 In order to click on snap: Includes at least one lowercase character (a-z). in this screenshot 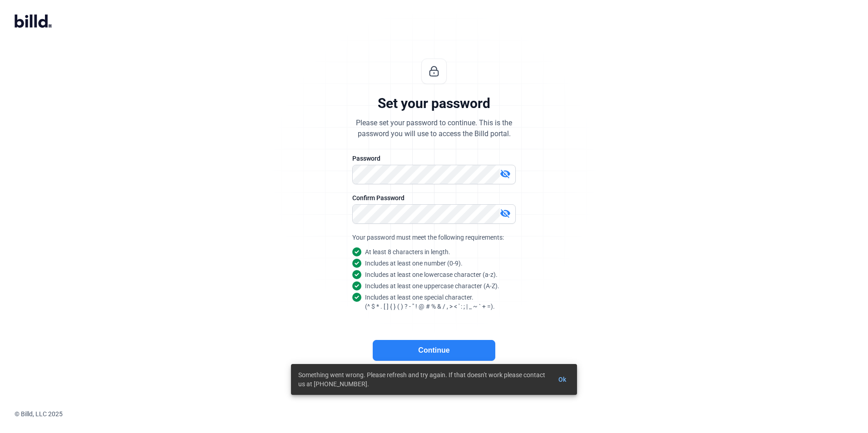, I will do `click(431, 275)`.